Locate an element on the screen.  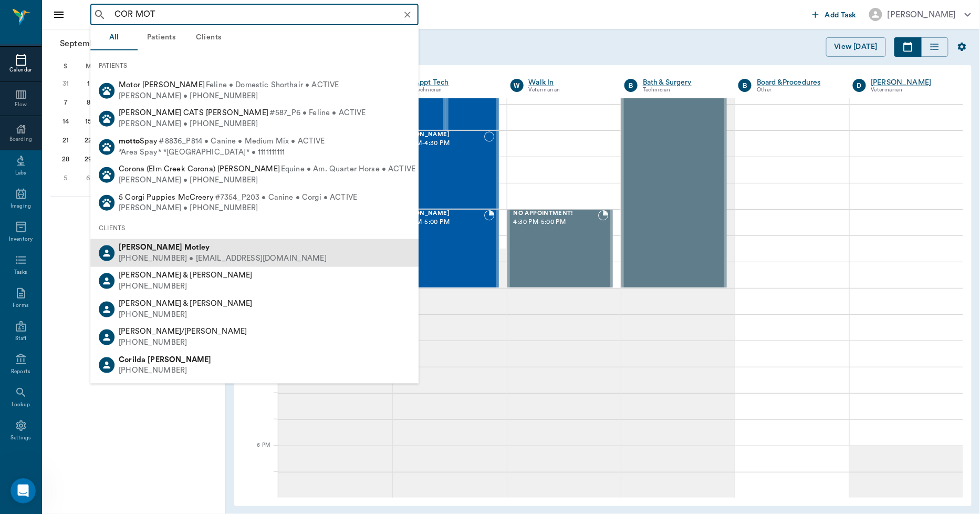
button: Clients is located at coordinates (209, 38).